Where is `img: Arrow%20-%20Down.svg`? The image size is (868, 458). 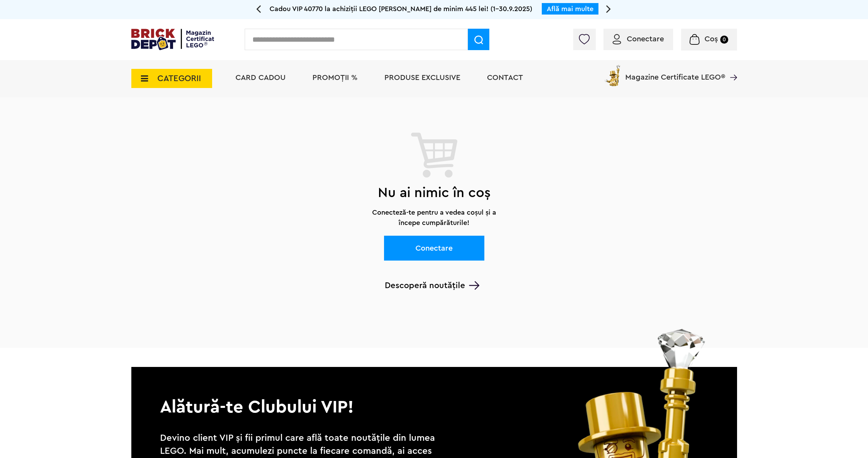 img: Arrow%20-%20Down.svg is located at coordinates (474, 286).